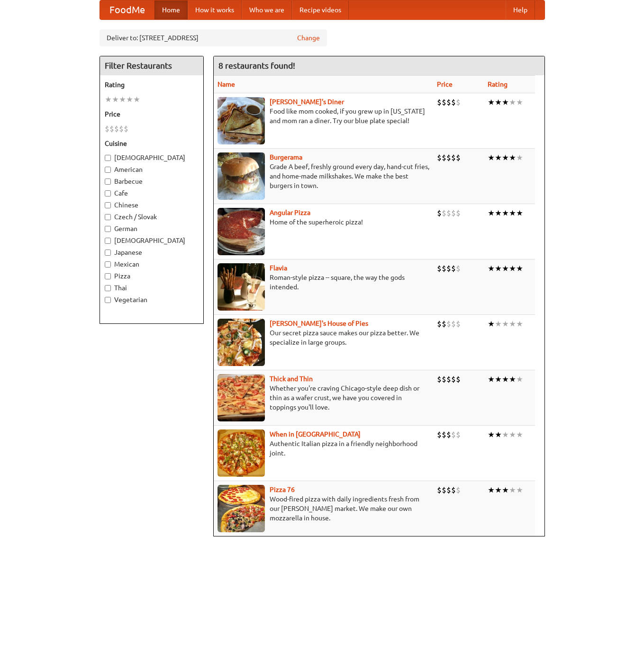 This screenshot has height=670, width=644. Describe the element at coordinates (323, 449) in the screenshot. I see `p: Authentic Italian pizza in a friendly neighborhood joint.` at that location.